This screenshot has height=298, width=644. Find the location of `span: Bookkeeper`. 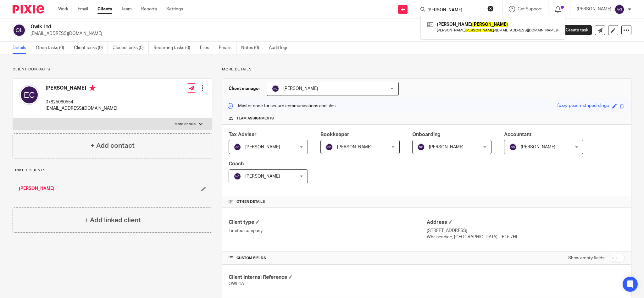

span: Bookkeeper is located at coordinates (335, 135).